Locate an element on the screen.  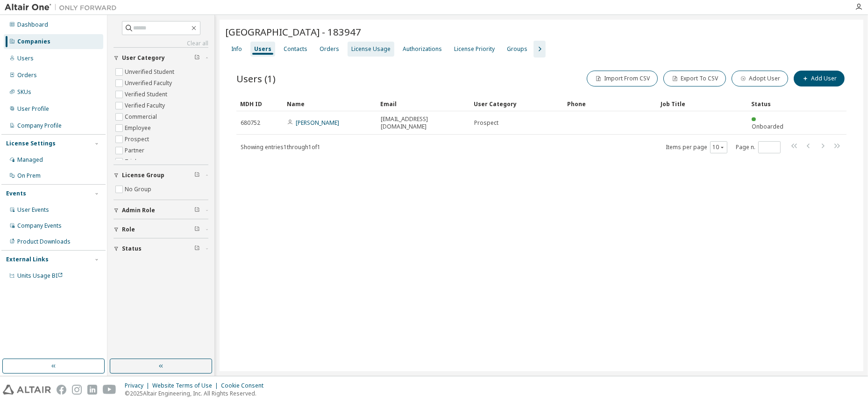
span: Status is located at coordinates (132, 249).